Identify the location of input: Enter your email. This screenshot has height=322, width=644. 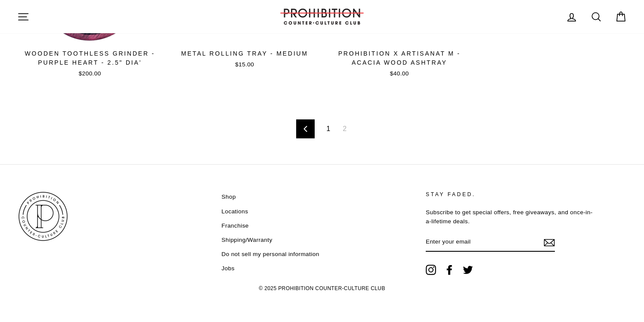
(491, 242).